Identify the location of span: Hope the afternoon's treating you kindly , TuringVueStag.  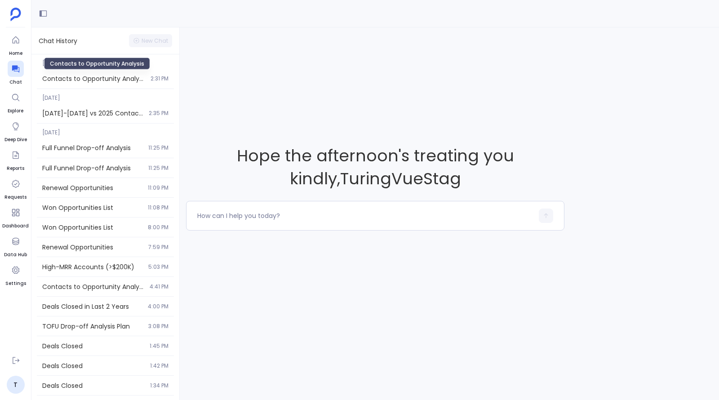
(375, 167).